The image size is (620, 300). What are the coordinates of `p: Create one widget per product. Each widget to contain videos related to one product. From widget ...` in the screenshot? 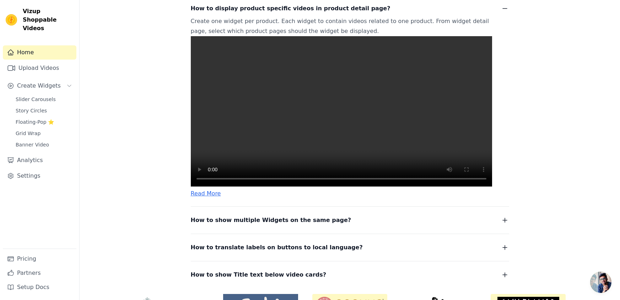 It's located at (341, 102).